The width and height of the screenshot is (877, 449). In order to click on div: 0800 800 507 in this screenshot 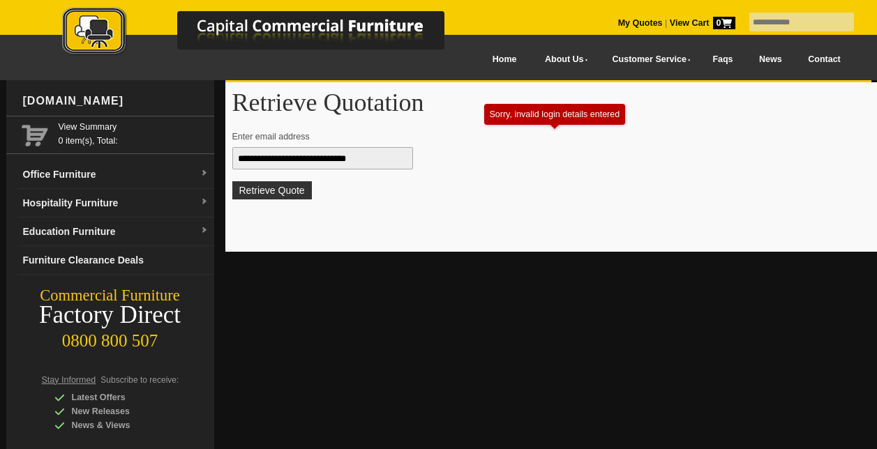, I will do `click(110, 338)`.